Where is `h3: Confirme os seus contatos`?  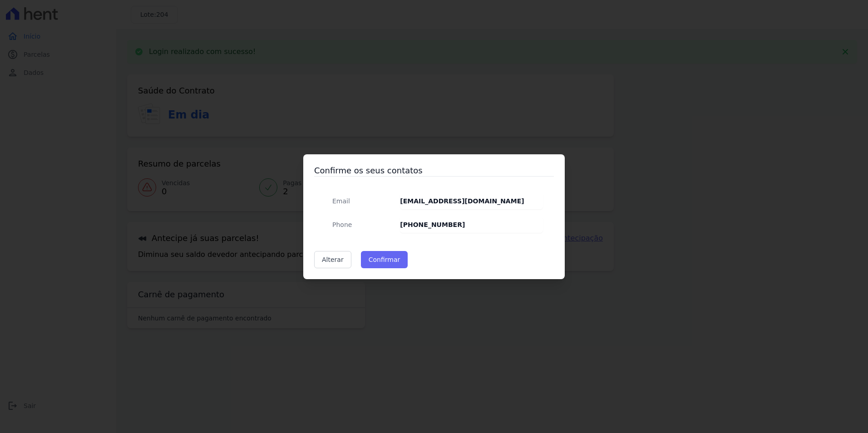
h3: Confirme os seus contatos is located at coordinates (434, 171).